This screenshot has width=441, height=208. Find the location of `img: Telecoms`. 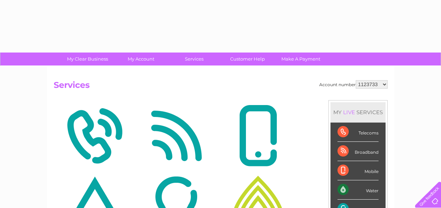

img: Telecoms is located at coordinates (94, 136).